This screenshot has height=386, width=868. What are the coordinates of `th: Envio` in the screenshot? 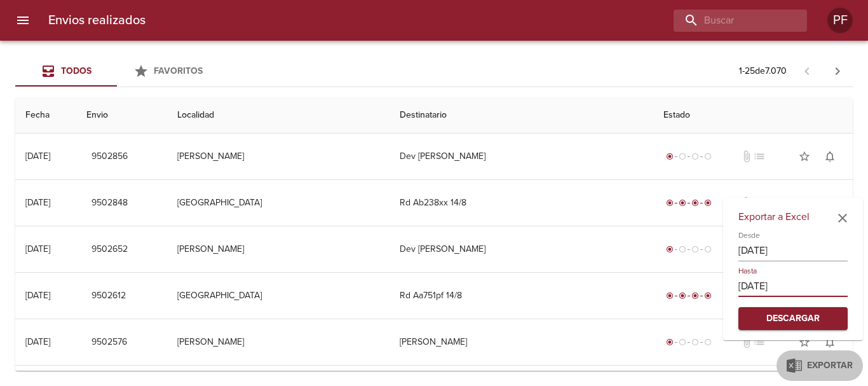 It's located at (122, 115).